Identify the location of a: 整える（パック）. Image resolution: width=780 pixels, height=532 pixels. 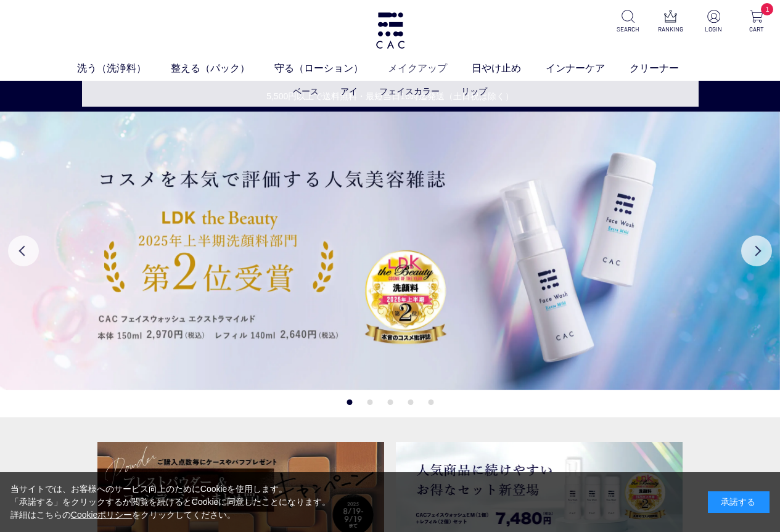
(223, 69).